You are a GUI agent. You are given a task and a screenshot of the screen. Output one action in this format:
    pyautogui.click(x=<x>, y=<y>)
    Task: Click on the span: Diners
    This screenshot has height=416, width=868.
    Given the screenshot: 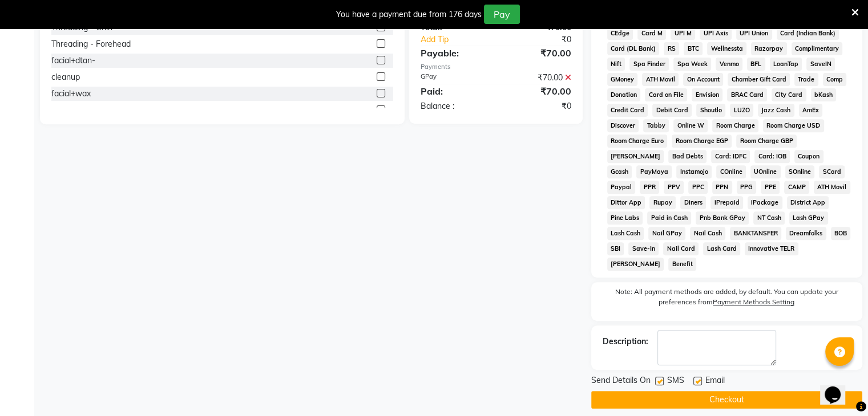 What is the action you would take?
    pyautogui.click(x=693, y=202)
    